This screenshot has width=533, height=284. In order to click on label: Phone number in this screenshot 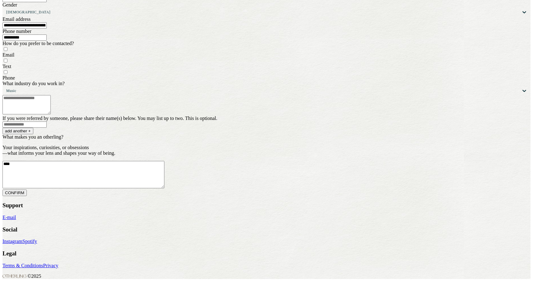, I will do `click(17, 31)`.